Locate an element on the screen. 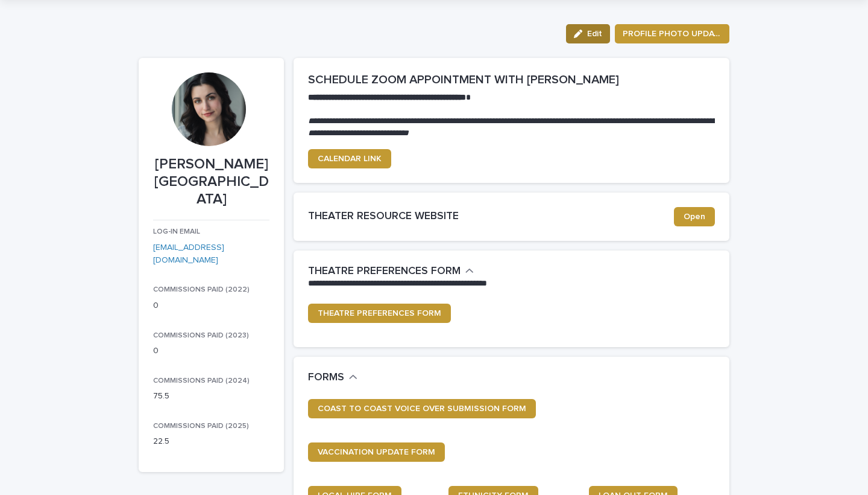  span: Edit is located at coordinates (594, 34).